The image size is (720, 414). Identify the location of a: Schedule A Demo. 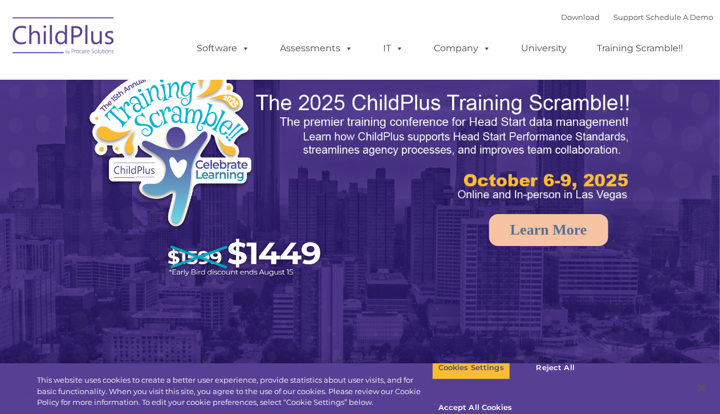
(680, 17).